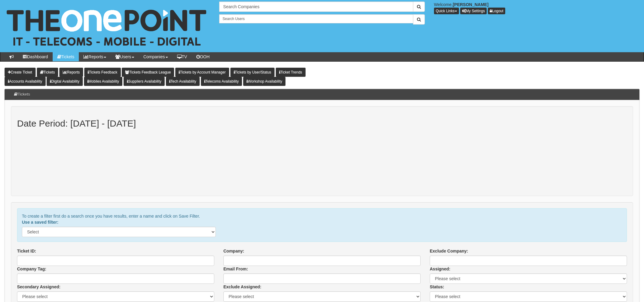 The width and height of the screenshot is (644, 302). I want to click on a: Ticket Trends, so click(291, 72).